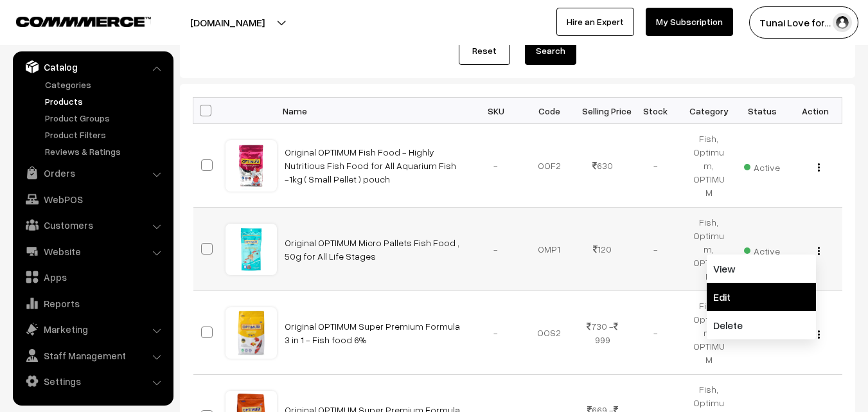 The width and height of the screenshot is (868, 412). What do you see at coordinates (549, 333) in the screenshot?
I see `td: OOS2` at bounding box center [549, 333].